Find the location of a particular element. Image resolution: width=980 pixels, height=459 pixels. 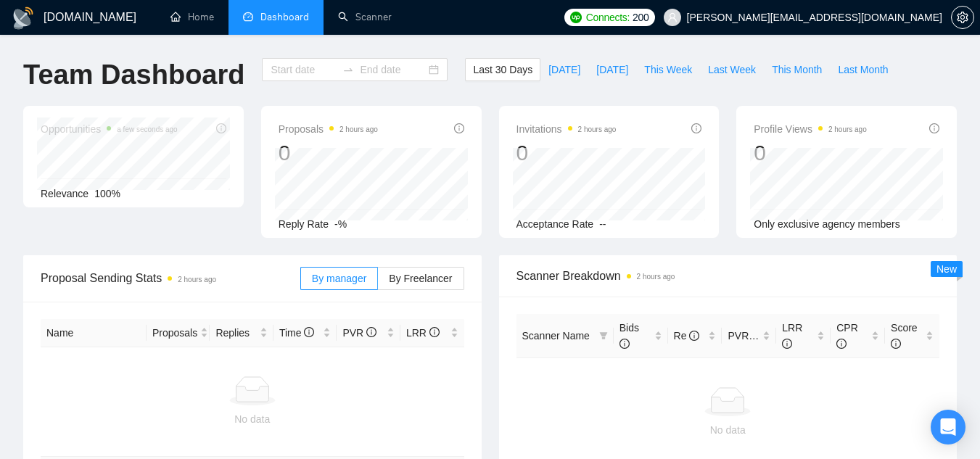

span: By Freelancer is located at coordinates (419, 278).